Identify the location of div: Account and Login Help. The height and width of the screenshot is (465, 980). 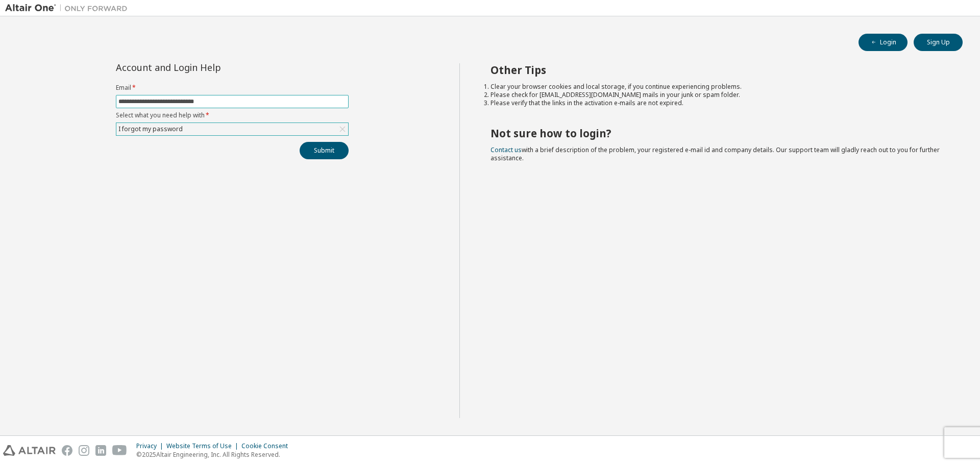
(209, 67).